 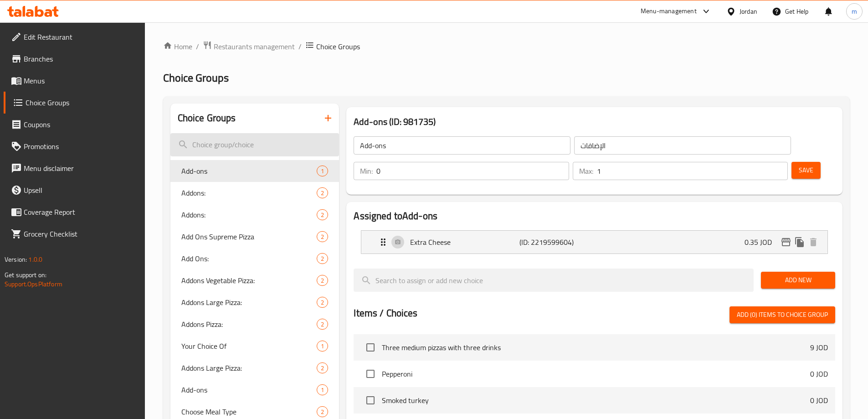 What do you see at coordinates (595, 216) in the screenshot?
I see `h2: Assigned to Add-ons` at bounding box center [595, 216].